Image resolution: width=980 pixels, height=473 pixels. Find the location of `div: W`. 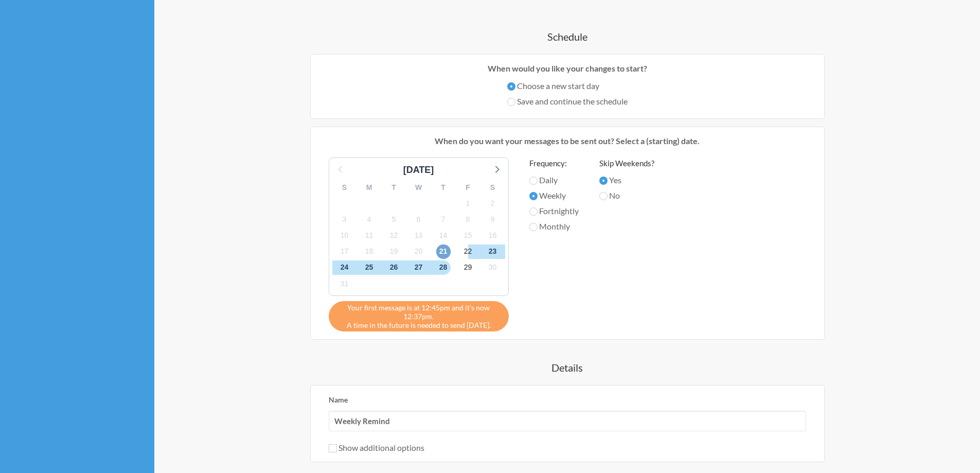

div: W is located at coordinates (419, 187).